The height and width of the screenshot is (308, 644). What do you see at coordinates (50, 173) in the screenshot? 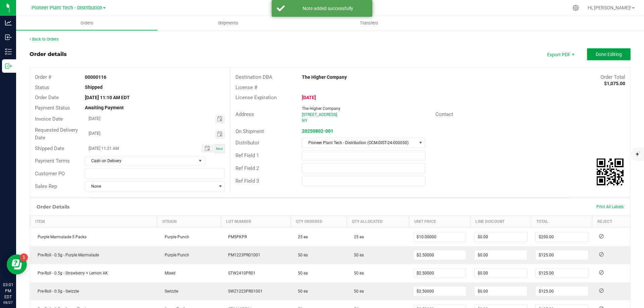
I see `span: Customer PO` at bounding box center [50, 173].